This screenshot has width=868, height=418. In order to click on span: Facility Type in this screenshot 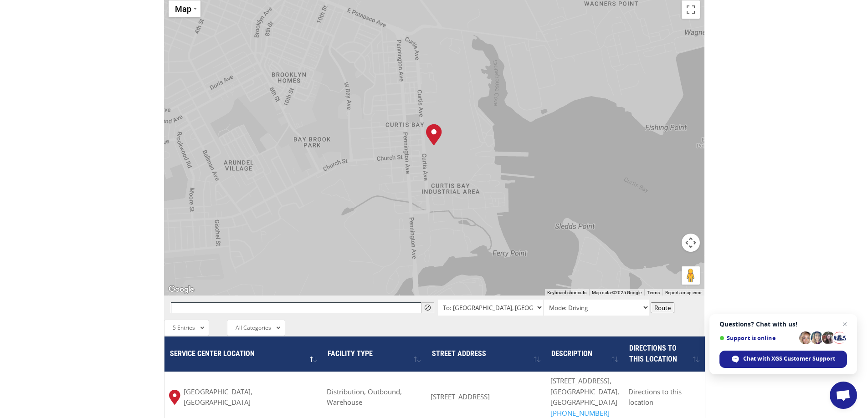, I will do `click(350, 353)`.